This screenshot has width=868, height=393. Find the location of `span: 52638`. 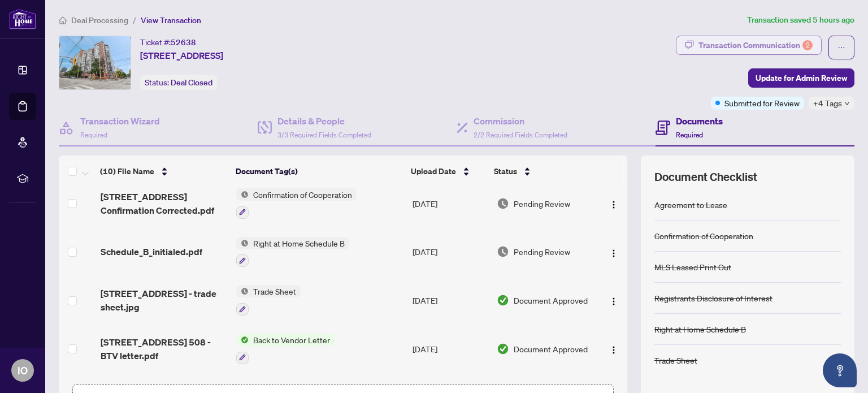

span: 52638 is located at coordinates (183, 42).